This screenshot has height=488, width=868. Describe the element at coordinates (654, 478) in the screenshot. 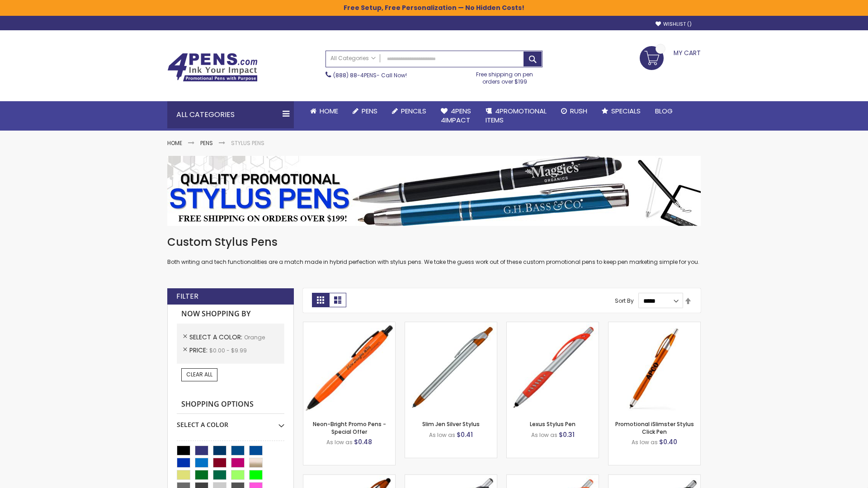

I see `a: Lexus Metallic Stylus Pen-Orange` at that location.